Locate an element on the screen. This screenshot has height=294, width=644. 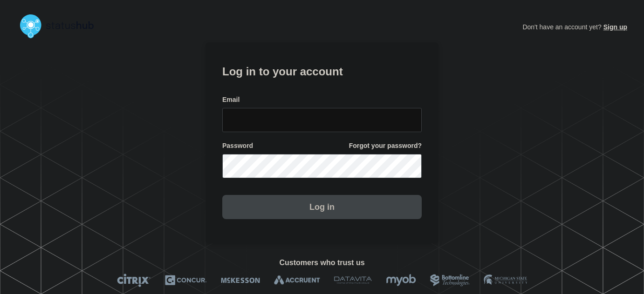
button: Log in is located at coordinates (322, 207).